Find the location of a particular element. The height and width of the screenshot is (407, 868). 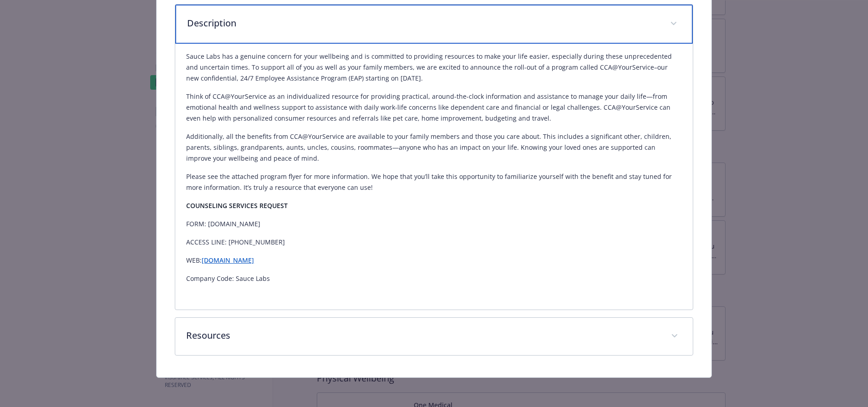

p: Company Code: Sauce Labs is located at coordinates (434, 278).